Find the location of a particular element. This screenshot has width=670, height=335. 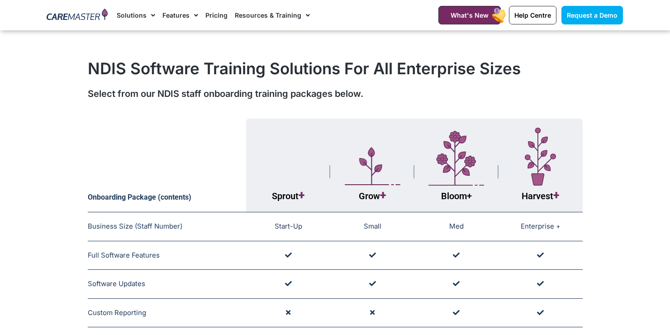

img: CareMaster Logo is located at coordinates (77, 15).